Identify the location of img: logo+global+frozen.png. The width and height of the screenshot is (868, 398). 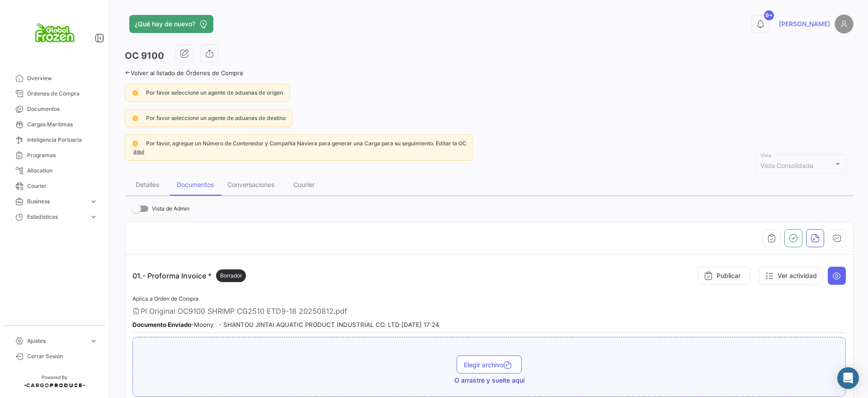
(54, 34).